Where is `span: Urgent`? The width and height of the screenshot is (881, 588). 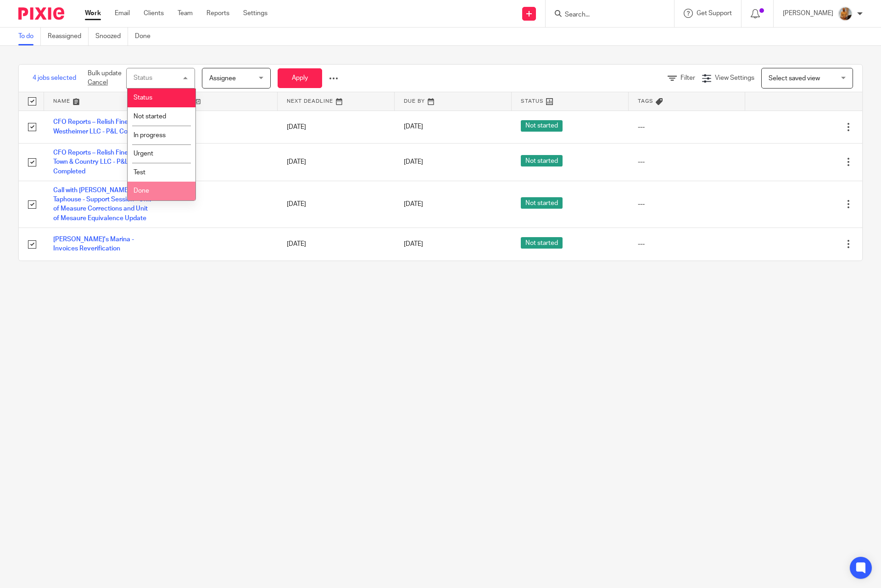
span: Urgent is located at coordinates (143, 154).